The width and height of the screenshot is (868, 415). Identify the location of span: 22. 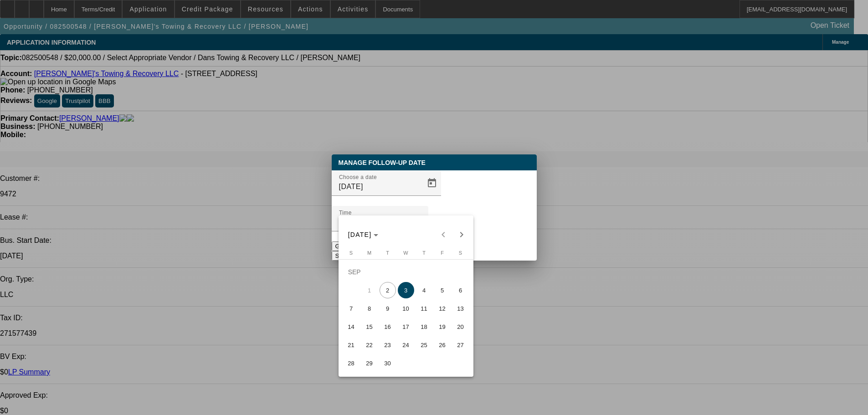
(369, 345).